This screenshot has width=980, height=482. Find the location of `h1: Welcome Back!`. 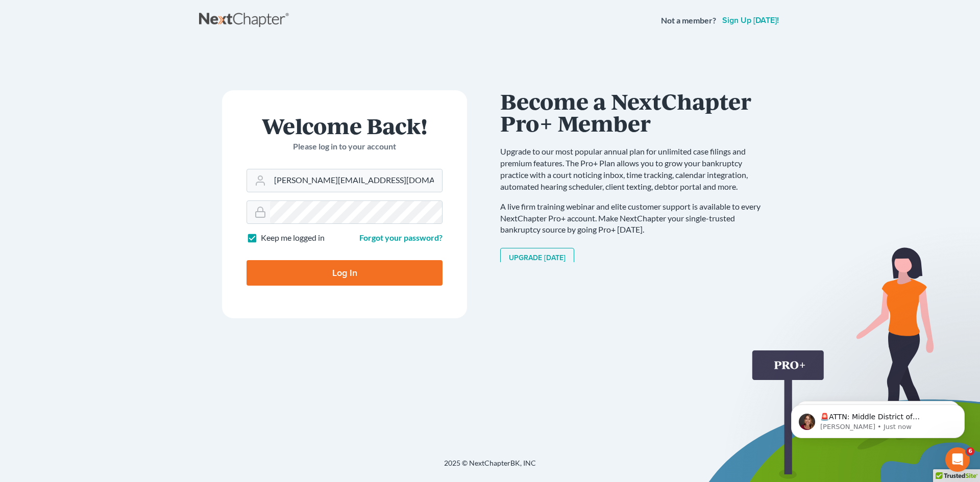

h1: Welcome Back! is located at coordinates (344, 126).